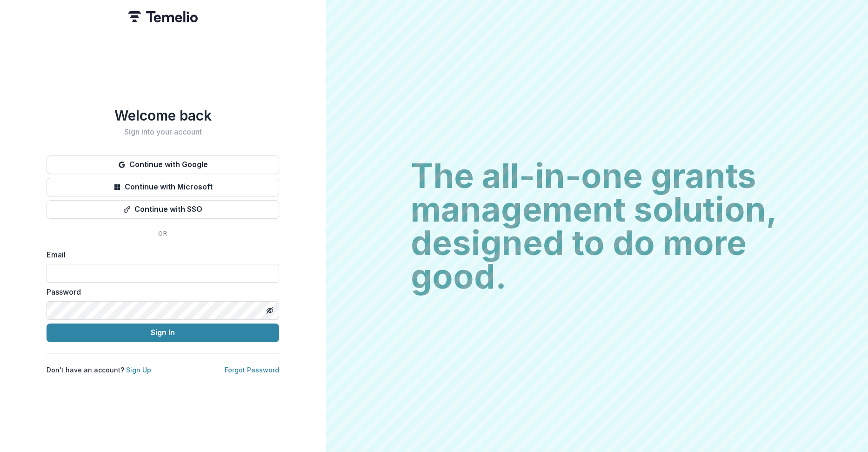 The width and height of the screenshot is (868, 452). Describe the element at coordinates (99, 370) in the screenshot. I see `p: Don't have an account?` at that location.